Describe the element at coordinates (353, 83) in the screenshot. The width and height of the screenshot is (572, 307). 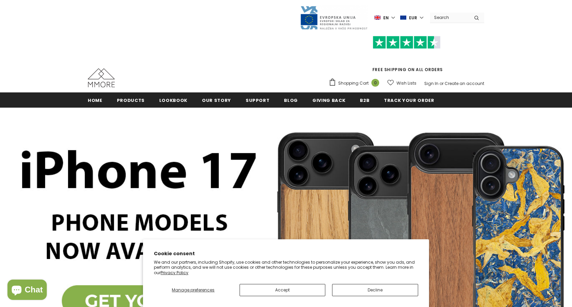
I see `span: Shopping Cart` at that location.